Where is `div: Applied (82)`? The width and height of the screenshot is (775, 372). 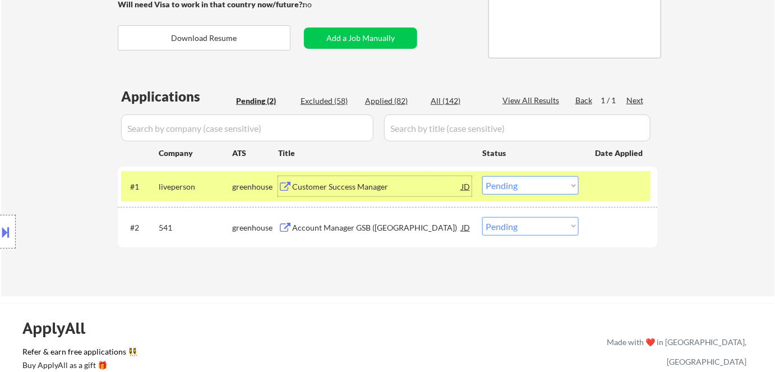 div: Applied (82) is located at coordinates (393, 101).